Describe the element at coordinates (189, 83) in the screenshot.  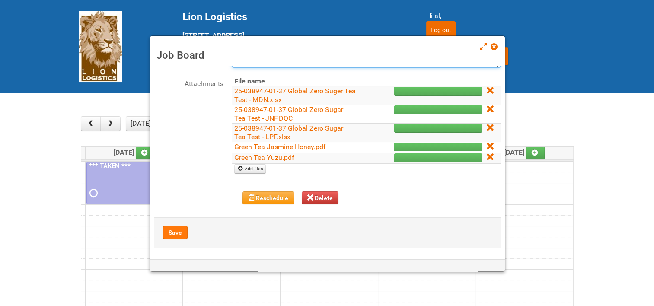
I see `label: Attachments` at that location.